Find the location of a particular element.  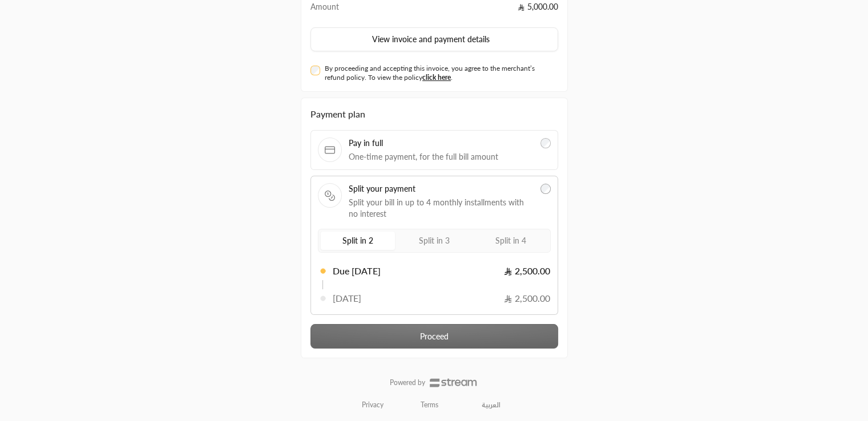

a: العربية is located at coordinates (491, 405).